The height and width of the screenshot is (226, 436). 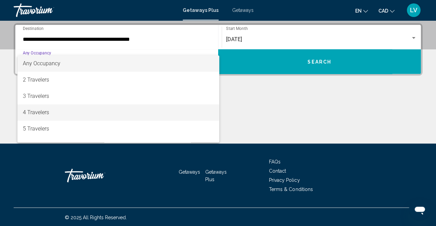 I want to click on span: Any Occupancy, so click(x=42, y=63).